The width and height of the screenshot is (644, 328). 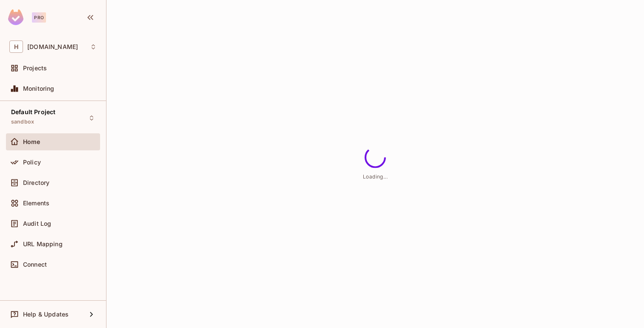 What do you see at coordinates (16, 17) in the screenshot?
I see `img: SReyMgAAAABJRU5ErkJggg==` at bounding box center [16, 17].